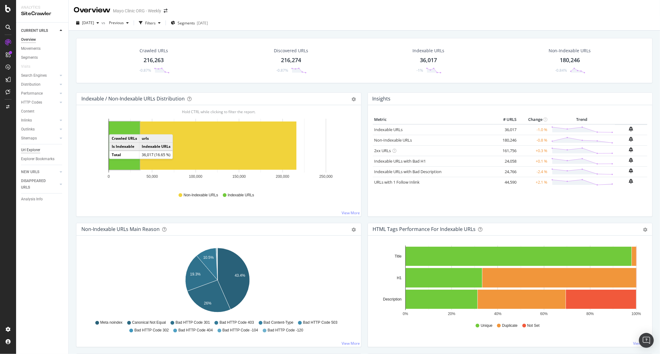  I want to click on div: Content, so click(28, 111).